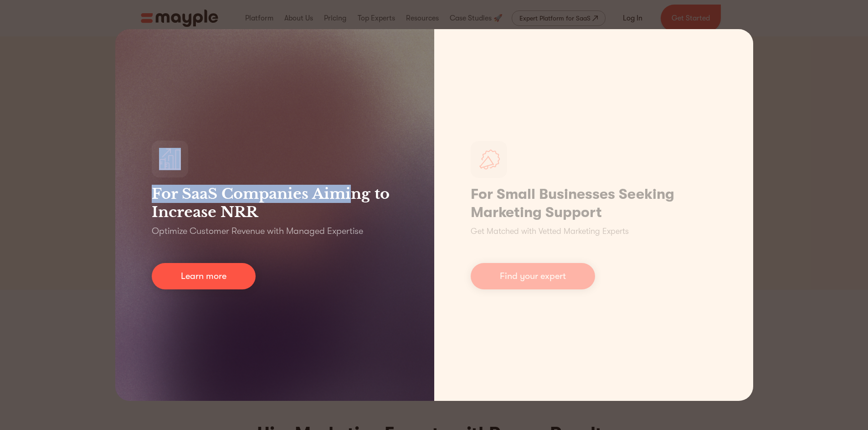 The height and width of the screenshot is (430, 868). What do you see at coordinates (257, 231) in the screenshot?
I see `p: Optimize Customer Revenue with Managed Expertise` at bounding box center [257, 231].